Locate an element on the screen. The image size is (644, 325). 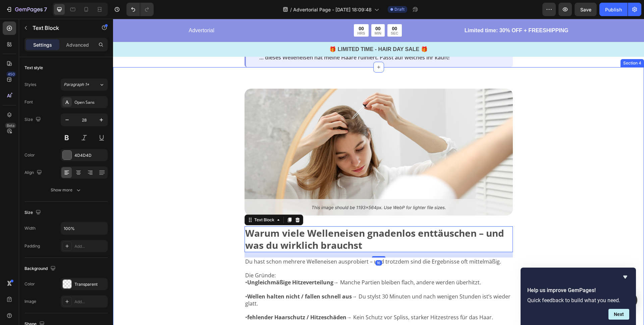
div: Align is located at coordinates (34, 172).